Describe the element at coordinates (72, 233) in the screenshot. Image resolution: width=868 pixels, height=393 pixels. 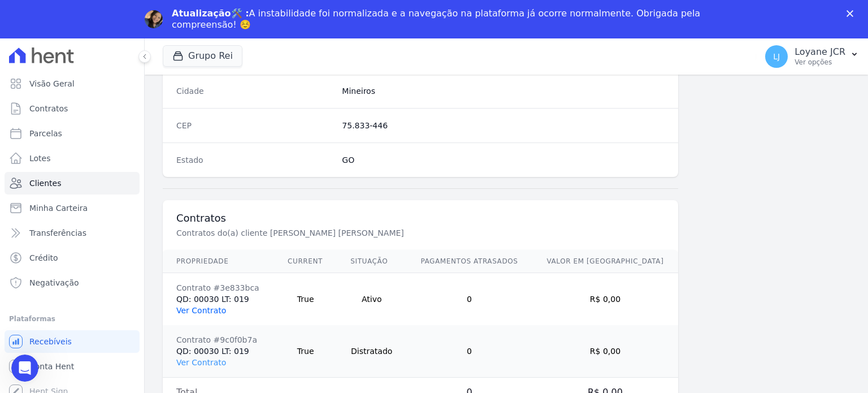
I see `a: Transferências` at that location.